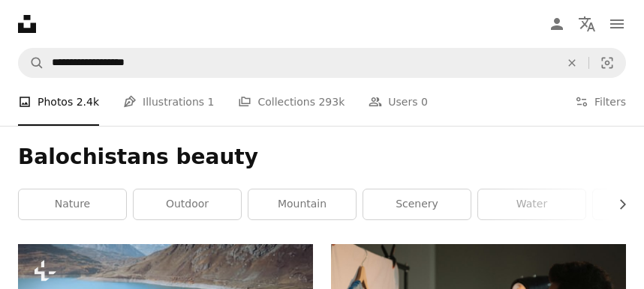  I want to click on a: Log in / Sign up, so click(557, 24).